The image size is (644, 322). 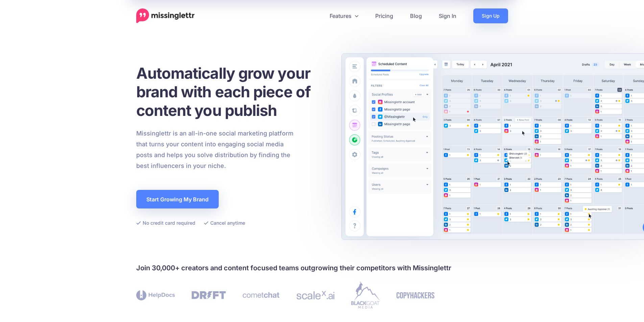 What do you see at coordinates (344, 16) in the screenshot?
I see `a: Features` at bounding box center [344, 16].